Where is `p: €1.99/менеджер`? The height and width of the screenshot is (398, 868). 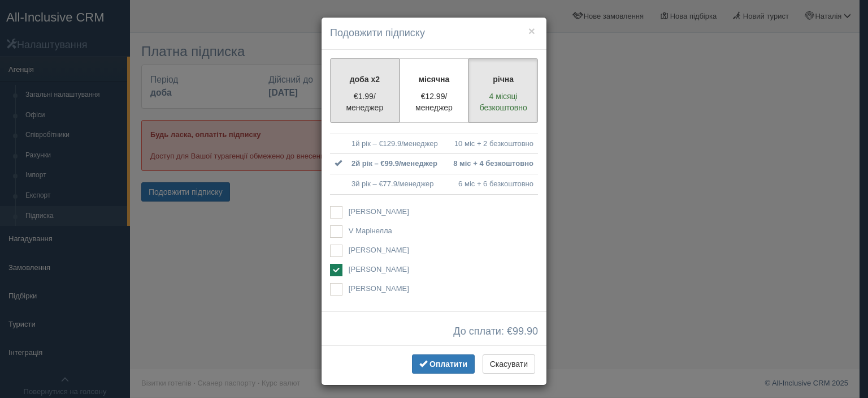
p: €1.99/менеджер is located at coordinates (365, 102).